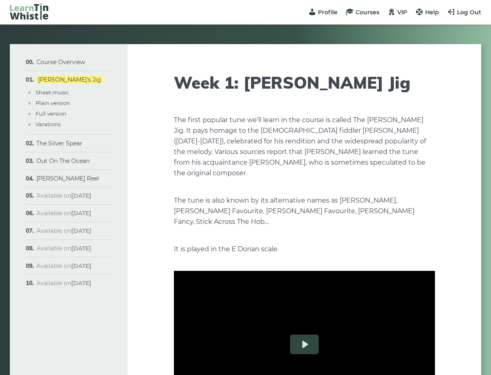 The image size is (491, 375). What do you see at coordinates (469, 12) in the screenshot?
I see `span: Log Out` at bounding box center [469, 12].